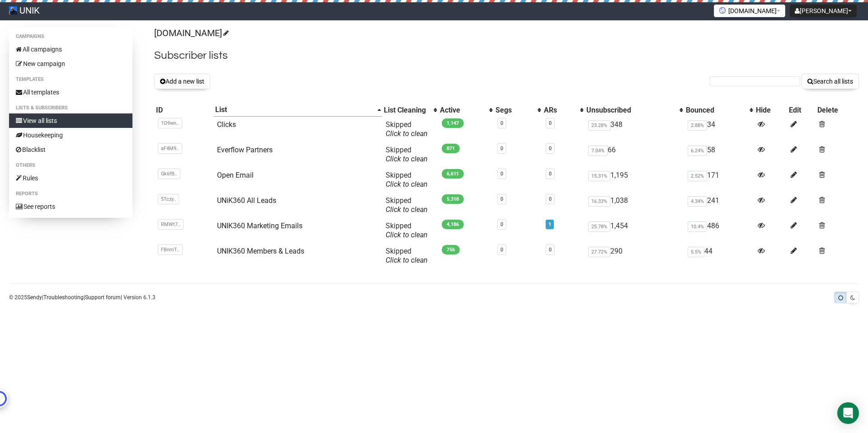 This screenshot has height=433, width=868. Describe the element at coordinates (259, 225) in the screenshot. I see `a: UNIK360 Marketing Emails` at that location.